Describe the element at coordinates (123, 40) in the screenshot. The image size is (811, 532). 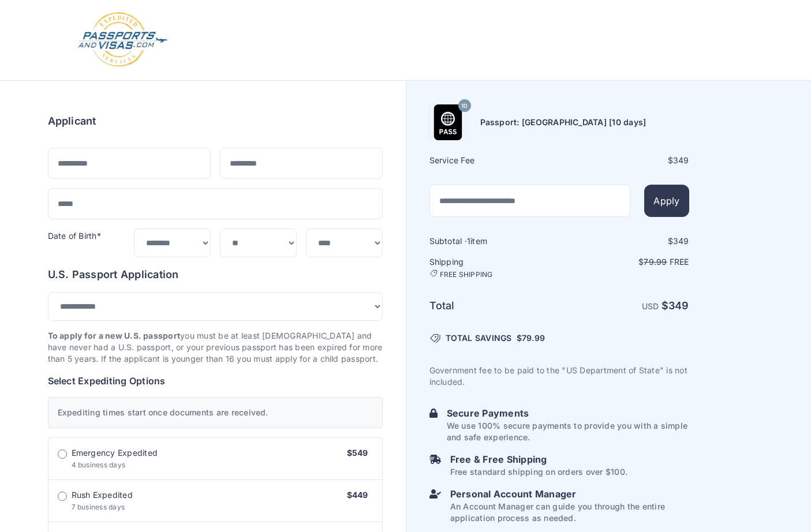
I see `img: Logo` at that location.